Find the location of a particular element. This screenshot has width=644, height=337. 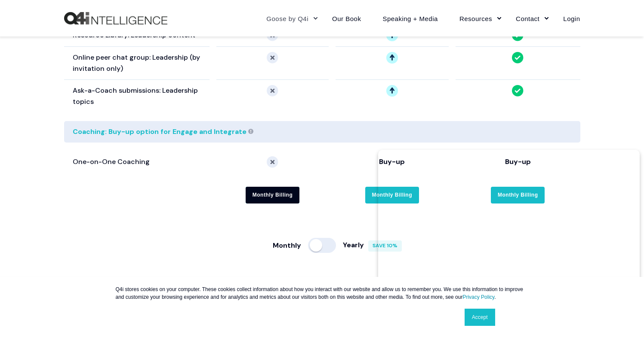

p: Q4i stores cookies on your computer. These cookies collect information about how you interact wit... is located at coordinates (322, 293).